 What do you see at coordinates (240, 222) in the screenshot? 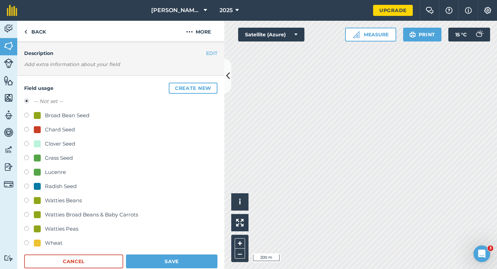
I see `img: Four arrows, one pointing top left, one top right, one bottom right and the last bottom left` at bounding box center [240, 222].